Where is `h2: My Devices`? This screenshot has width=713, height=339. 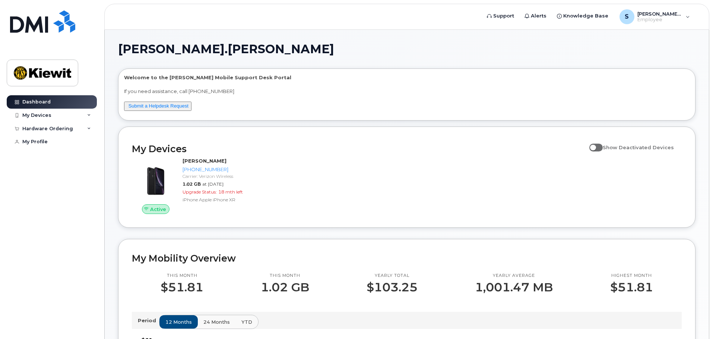
h2: My Devices is located at coordinates (359, 149).